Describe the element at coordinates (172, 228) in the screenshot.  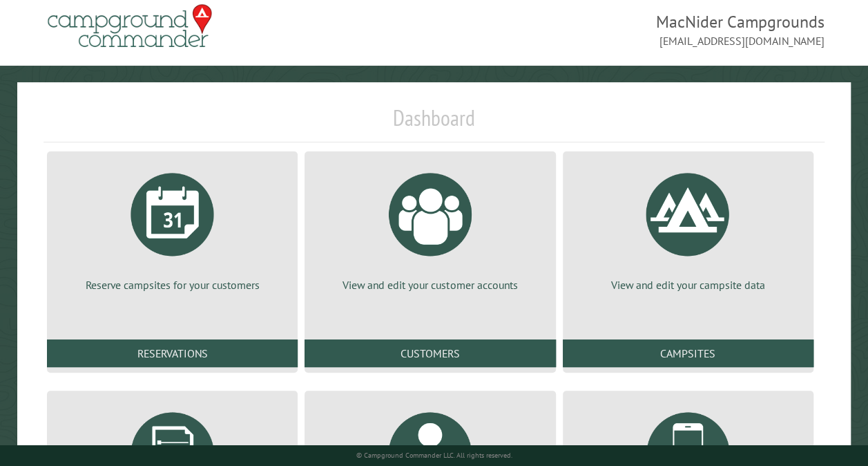
I see `a: Reserve campsites for your customers` at that location.